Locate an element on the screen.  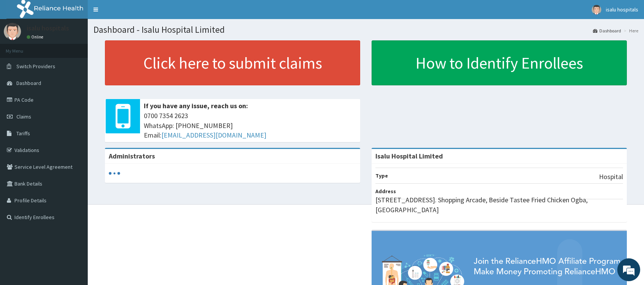
span: Dashboard is located at coordinates (29, 83).